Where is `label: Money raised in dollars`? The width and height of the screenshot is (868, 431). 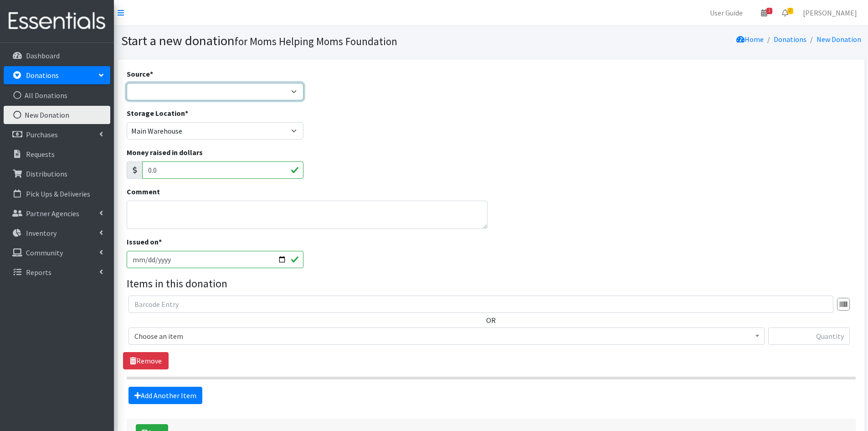
label: Money raised in dollars is located at coordinates (164, 152).